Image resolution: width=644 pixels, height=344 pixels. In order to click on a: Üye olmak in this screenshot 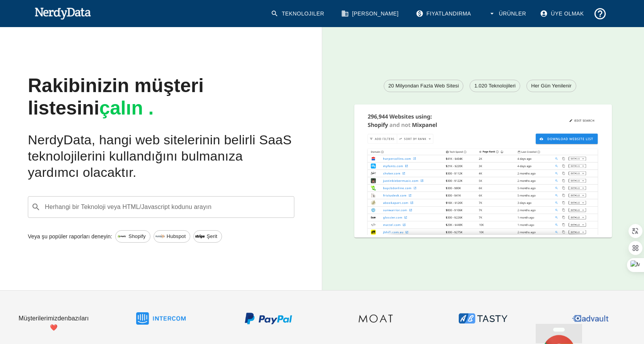, I will do `click(562, 14)`.